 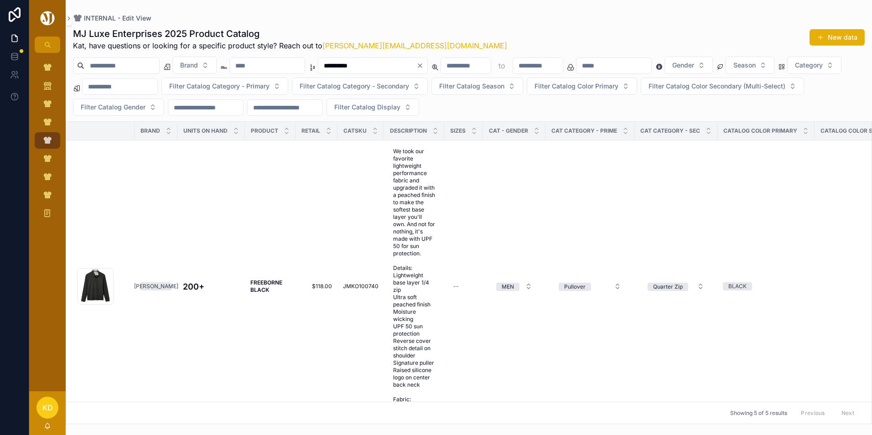 I want to click on span: INTERNAL - Edit View, so click(x=118, y=18).